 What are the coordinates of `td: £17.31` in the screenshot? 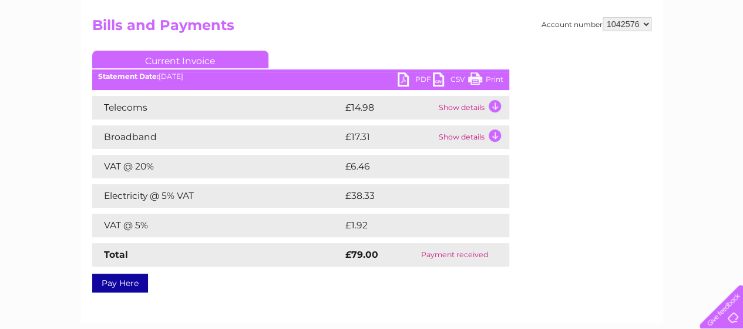 It's located at (389, 137).